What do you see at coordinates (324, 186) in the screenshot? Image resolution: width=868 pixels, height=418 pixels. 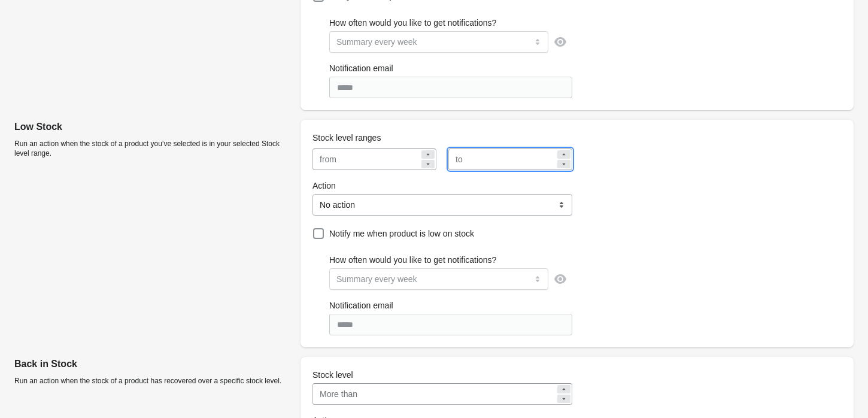 I see `span: Action` at bounding box center [324, 186].